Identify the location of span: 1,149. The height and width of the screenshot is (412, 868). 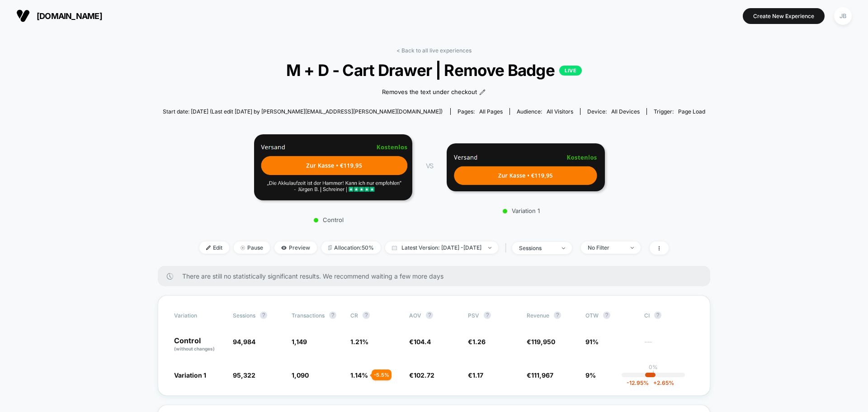
(299, 341).